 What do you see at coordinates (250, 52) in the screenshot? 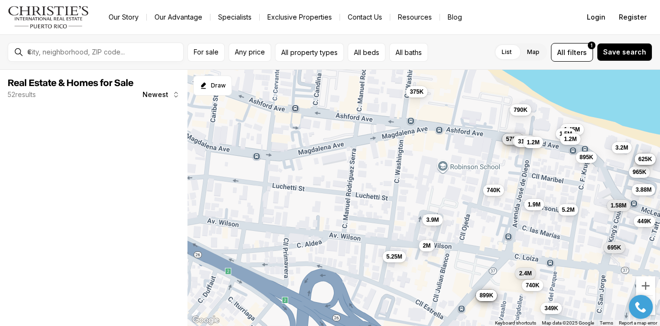
I see `button: Any price` at bounding box center [250, 52].